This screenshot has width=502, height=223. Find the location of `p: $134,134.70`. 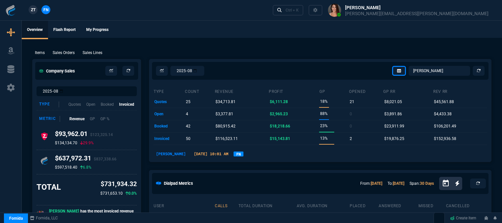

p: $134,134.70 is located at coordinates (66, 143).